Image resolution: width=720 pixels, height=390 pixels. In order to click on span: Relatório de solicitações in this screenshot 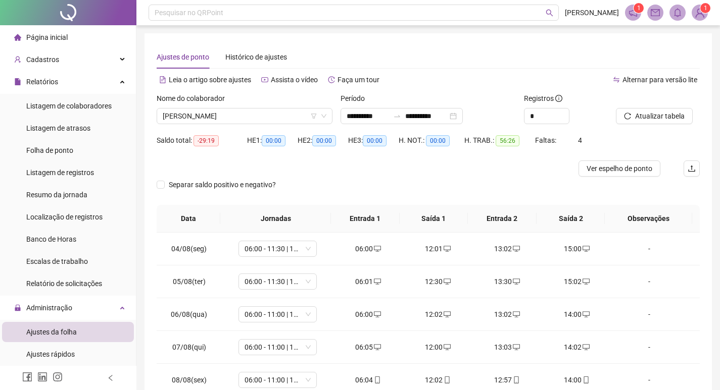, I will do `click(64, 284)`.